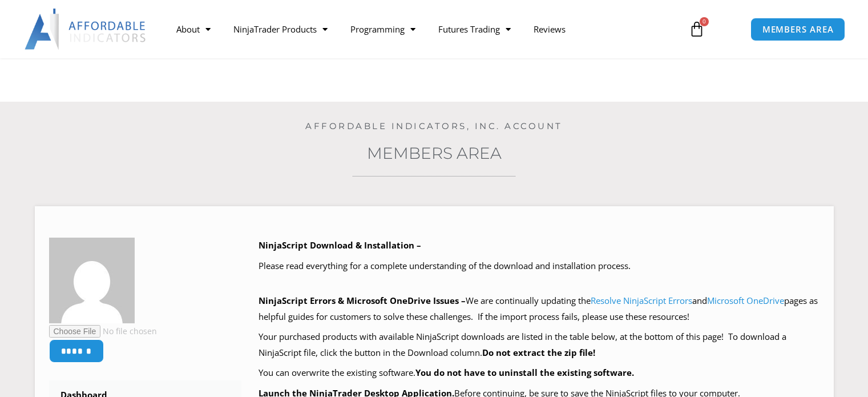 The height and width of the screenshot is (397, 868). Describe the element at coordinates (539, 345) in the screenshot. I see `p: Your purchased products with available NinjaScript downloads are listed in the table below, at th...` at that location.